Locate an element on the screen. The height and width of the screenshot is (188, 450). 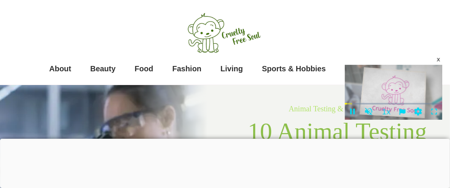
span: Sports & Hobbies is located at coordinates (294, 69).